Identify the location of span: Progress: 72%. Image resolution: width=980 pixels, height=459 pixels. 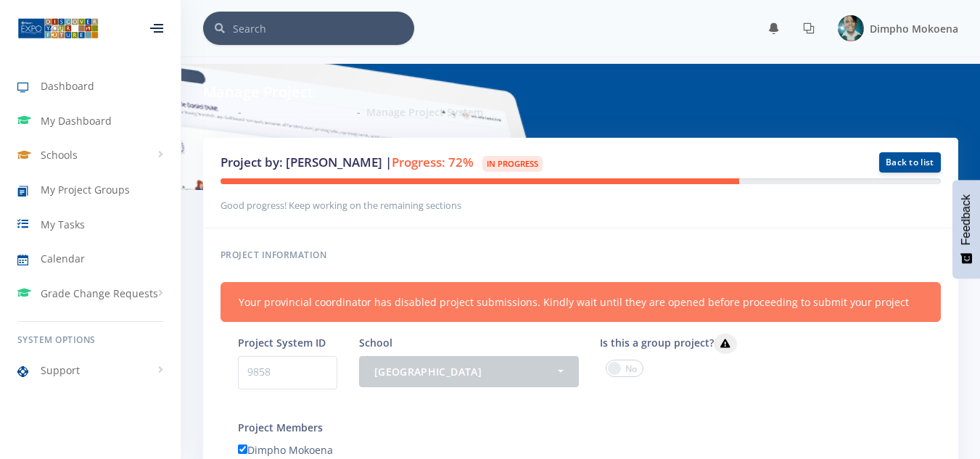
(432, 161).